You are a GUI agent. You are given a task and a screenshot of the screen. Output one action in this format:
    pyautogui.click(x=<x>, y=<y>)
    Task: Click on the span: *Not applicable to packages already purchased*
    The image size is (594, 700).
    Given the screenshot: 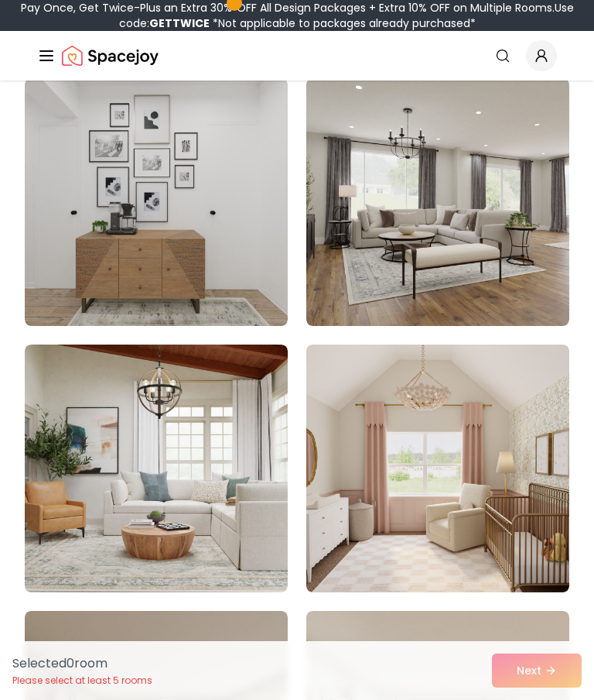 What is the action you would take?
    pyautogui.click(x=342, y=23)
    